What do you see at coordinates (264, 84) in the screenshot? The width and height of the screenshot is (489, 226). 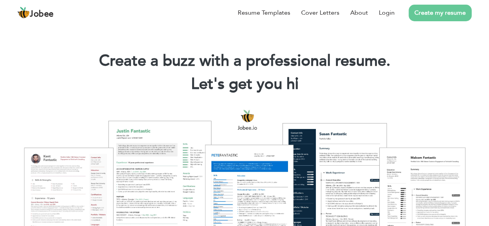 I see `span: get you hi` at bounding box center [264, 84].